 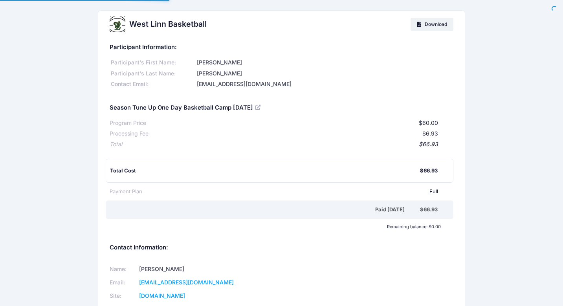 What do you see at coordinates (436, 24) in the screenshot?
I see `span: Download` at bounding box center [436, 24].